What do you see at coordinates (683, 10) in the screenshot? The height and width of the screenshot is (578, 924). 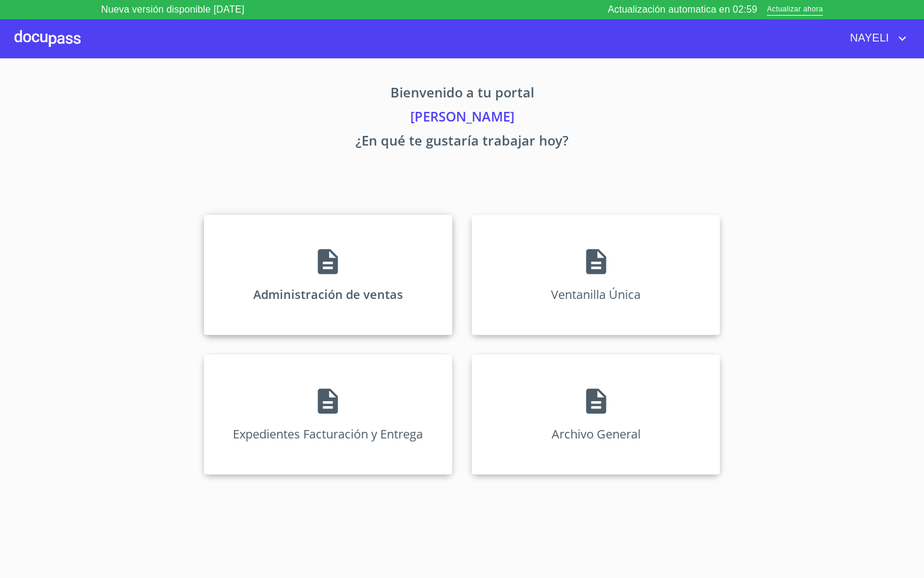 I see `p: Actualización automatica en 02:59` at bounding box center [683, 10].